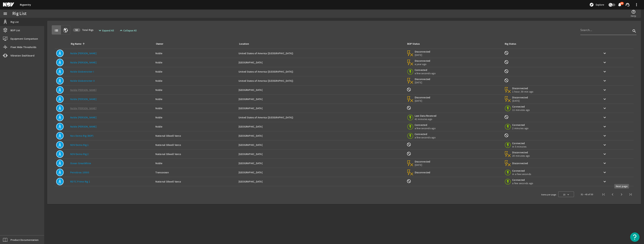 This screenshot has height=244, width=644. What do you see at coordinates (195, 172) in the screenshot?
I see `div: Transocean` at bounding box center [195, 172].